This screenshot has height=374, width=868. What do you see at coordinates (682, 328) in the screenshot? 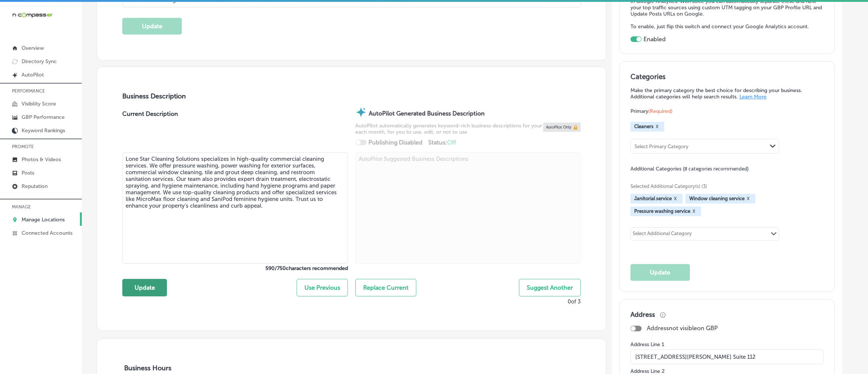
I see `p: Address not visible on GBP` at bounding box center [682, 328].